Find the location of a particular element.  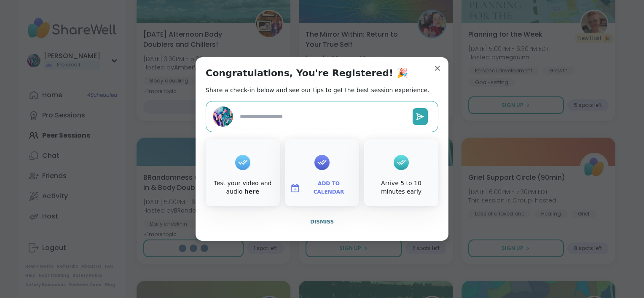

span: Add to Calendar is located at coordinates (329, 188).